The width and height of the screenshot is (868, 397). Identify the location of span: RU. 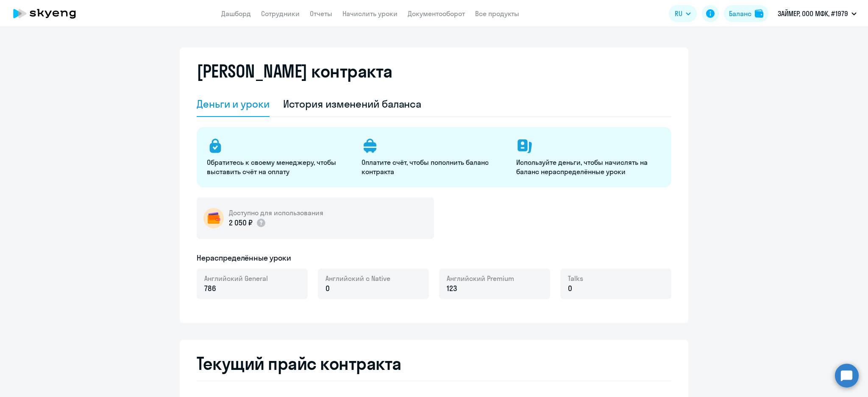
(678, 14).